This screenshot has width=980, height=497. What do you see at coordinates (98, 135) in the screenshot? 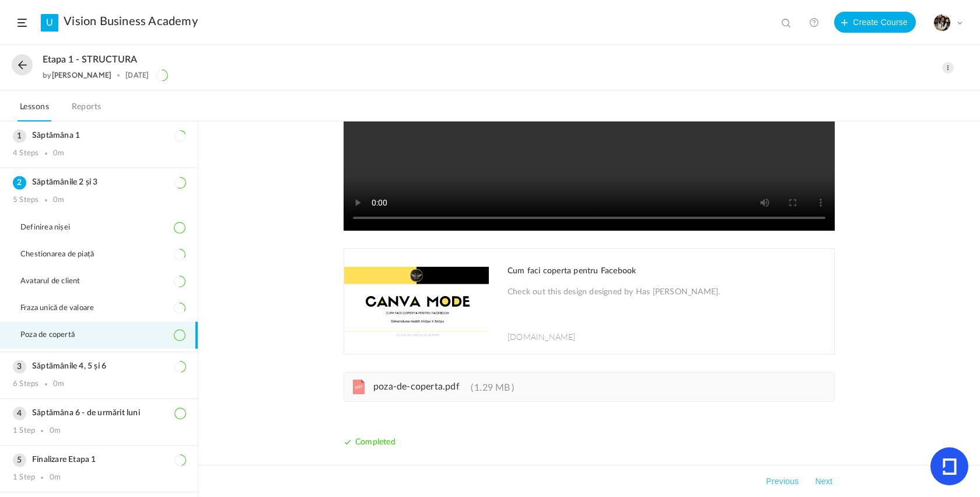
I see `h3: Săptămâna 1` at bounding box center [98, 135].